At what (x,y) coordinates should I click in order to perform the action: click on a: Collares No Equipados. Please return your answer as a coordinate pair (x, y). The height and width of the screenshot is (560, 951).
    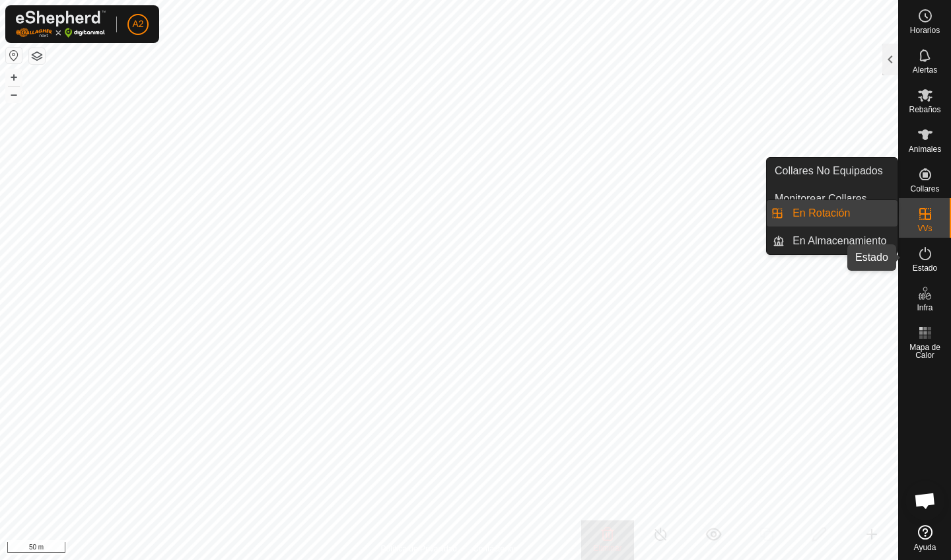
    Looking at the image, I should click on (833, 171).